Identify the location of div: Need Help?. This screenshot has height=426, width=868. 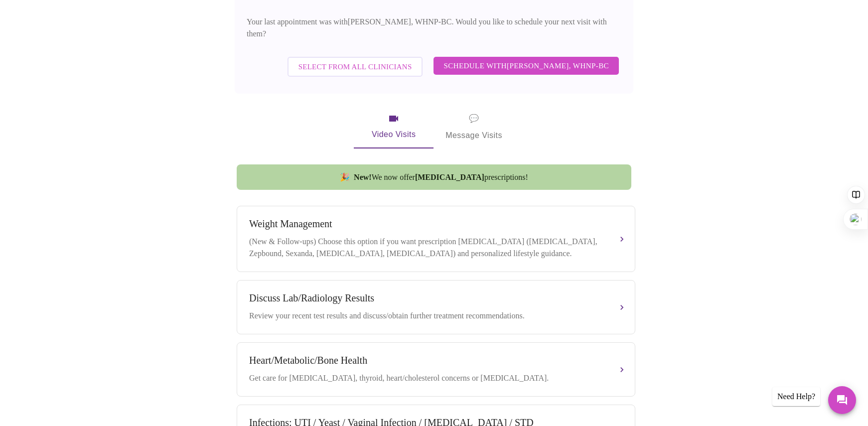
(797, 397).